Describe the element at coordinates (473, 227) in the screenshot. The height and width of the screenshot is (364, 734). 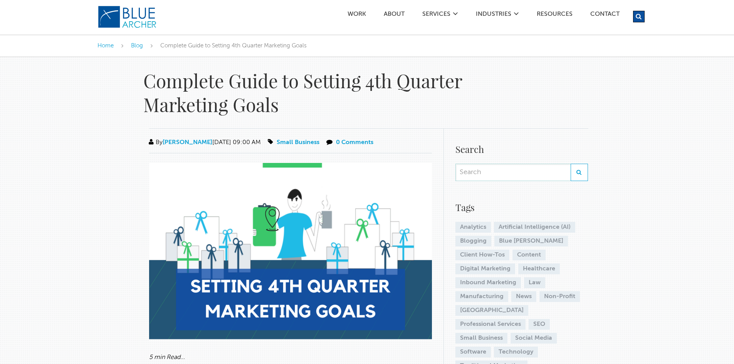
I see `a: Analytics` at that location.